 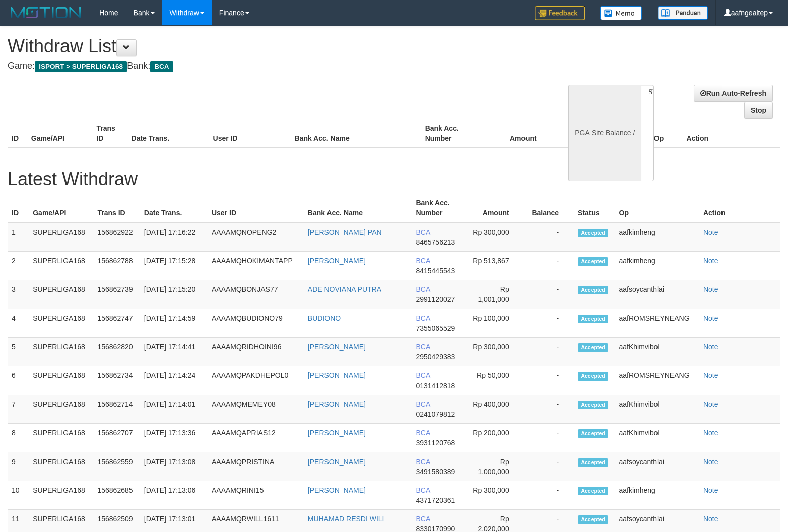 What do you see at coordinates (46, 12) in the screenshot?
I see `img: MOTION_logo.png` at bounding box center [46, 12].